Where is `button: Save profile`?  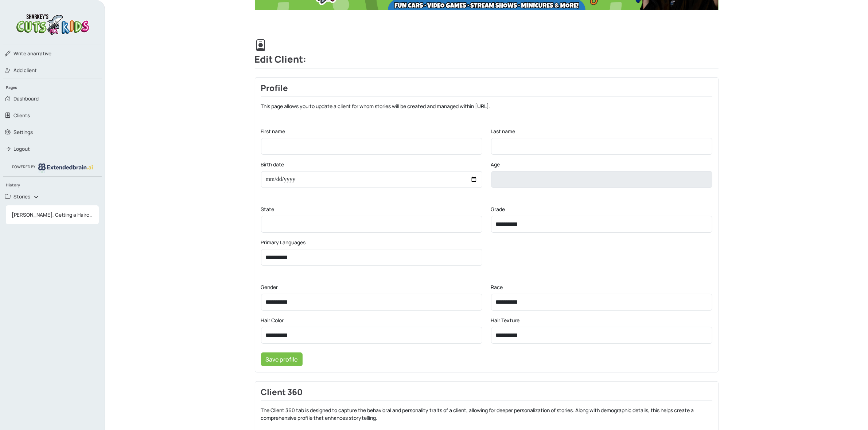 button: Save profile is located at coordinates (282, 359).